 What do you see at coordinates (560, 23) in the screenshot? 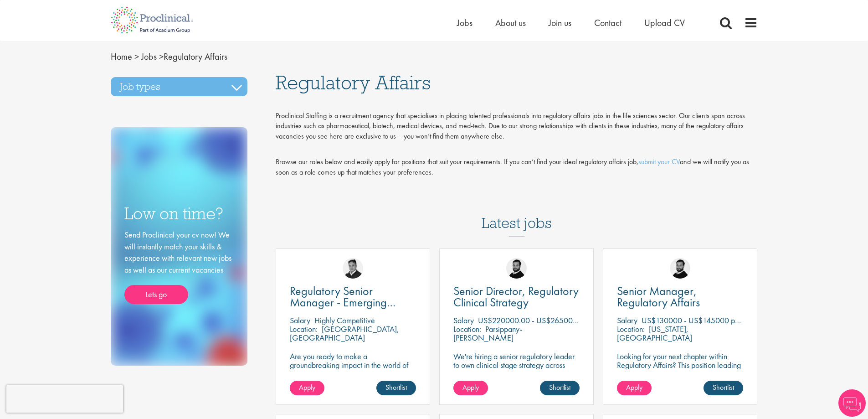
I see `a: Join us` at bounding box center [560, 23].